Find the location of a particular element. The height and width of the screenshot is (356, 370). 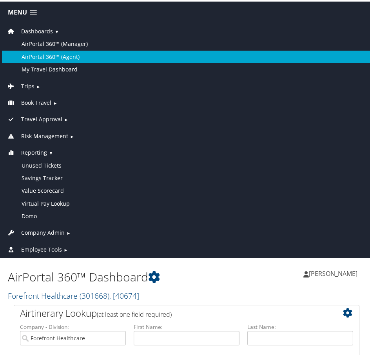

label: Last Name: is located at coordinates (300, 325).